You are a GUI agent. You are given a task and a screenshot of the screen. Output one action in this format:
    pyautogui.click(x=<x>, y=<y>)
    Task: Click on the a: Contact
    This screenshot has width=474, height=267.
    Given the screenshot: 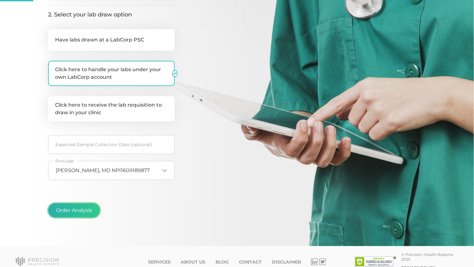 What is the action you would take?
    pyautogui.click(x=250, y=262)
    